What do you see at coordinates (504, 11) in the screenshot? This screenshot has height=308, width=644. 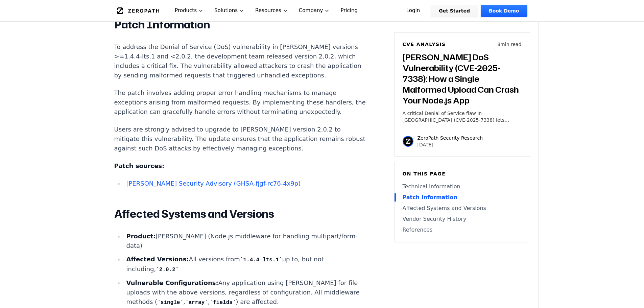 I see `a: Book Demo` at bounding box center [504, 11].